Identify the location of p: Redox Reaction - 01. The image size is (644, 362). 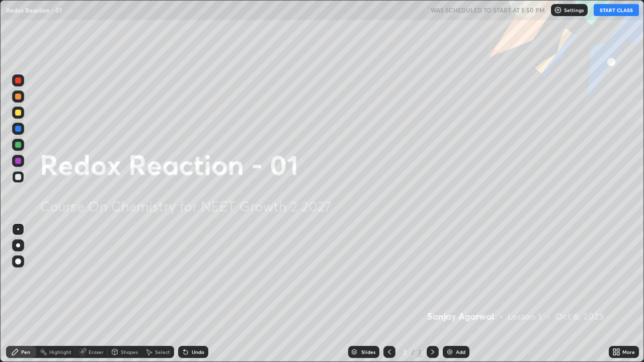
(33, 10).